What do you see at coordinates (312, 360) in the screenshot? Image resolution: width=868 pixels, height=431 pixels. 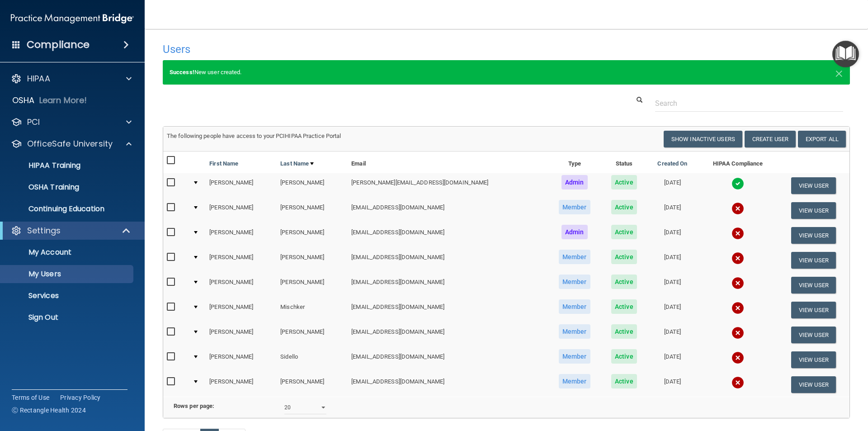 I see `td: Sidello` at bounding box center [312, 360].